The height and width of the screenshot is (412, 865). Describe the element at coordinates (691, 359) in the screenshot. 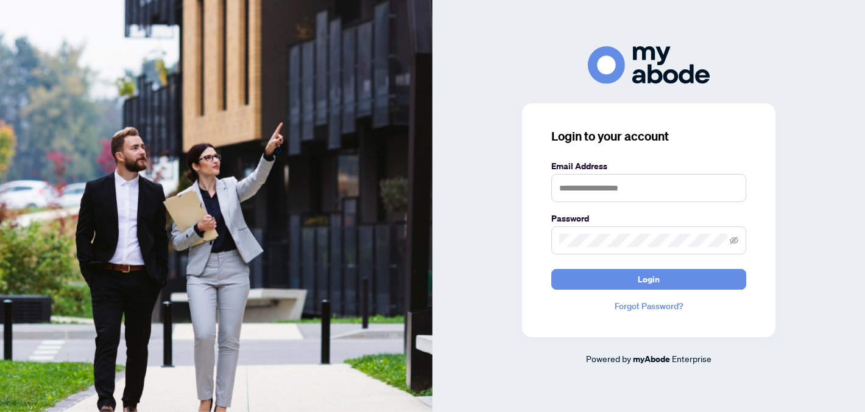

I see `span: Enterprise` at that location.